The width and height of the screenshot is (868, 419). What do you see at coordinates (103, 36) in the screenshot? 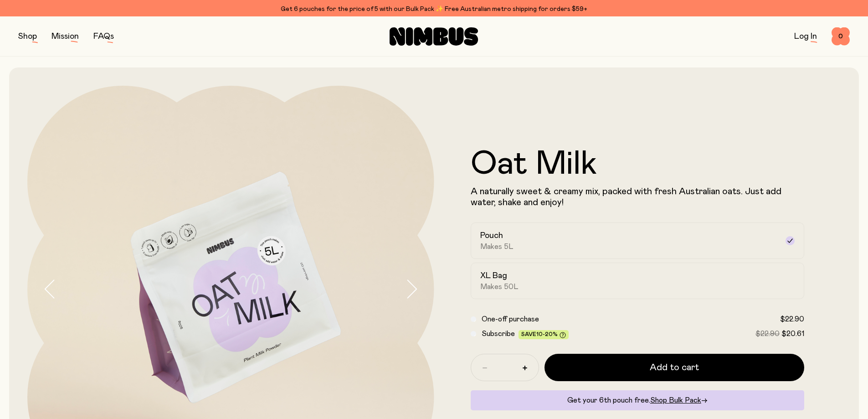
I see `a: FAQs` at bounding box center [103, 36].